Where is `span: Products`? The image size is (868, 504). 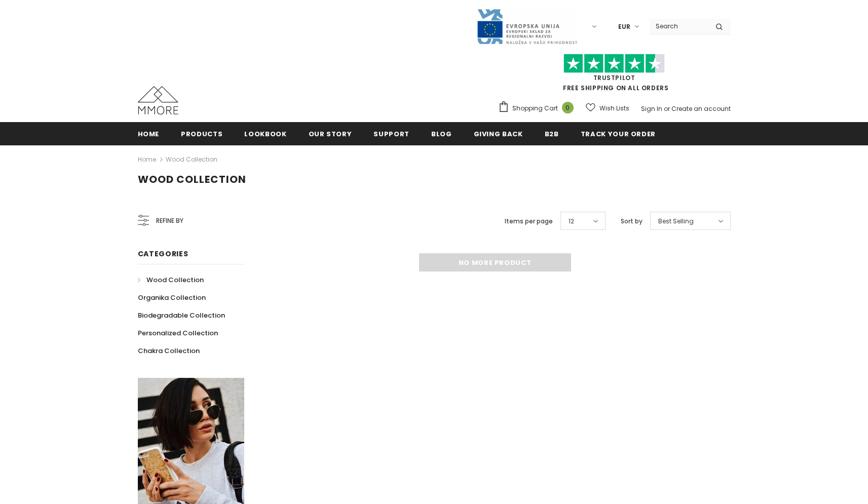
span: Products is located at coordinates (202, 134).